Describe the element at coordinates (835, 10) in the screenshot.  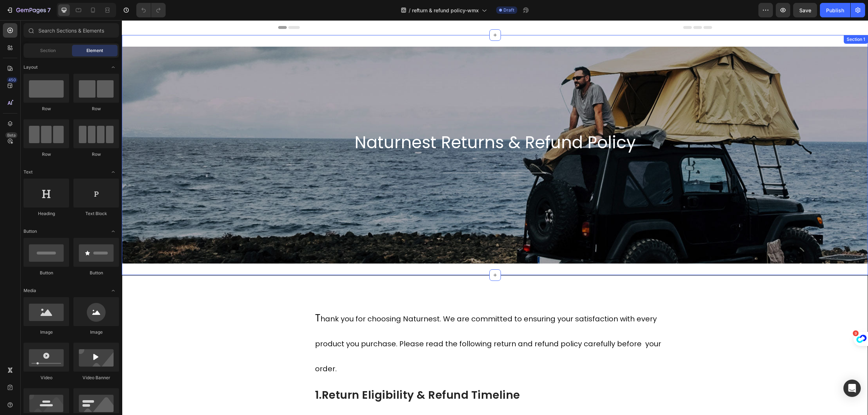
I see `button: Publish` at that location.